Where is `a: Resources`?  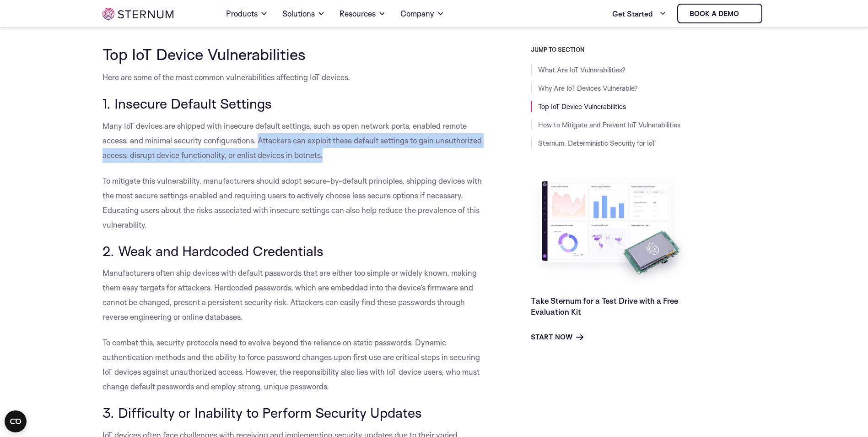 a: Resources is located at coordinates (363, 14).